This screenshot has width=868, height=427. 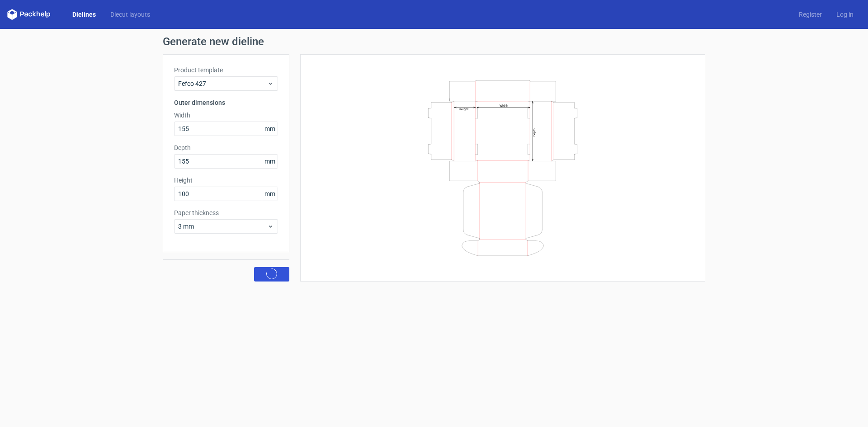 What do you see at coordinates (535, 132) in the screenshot?
I see `text: Depth` at bounding box center [535, 132].